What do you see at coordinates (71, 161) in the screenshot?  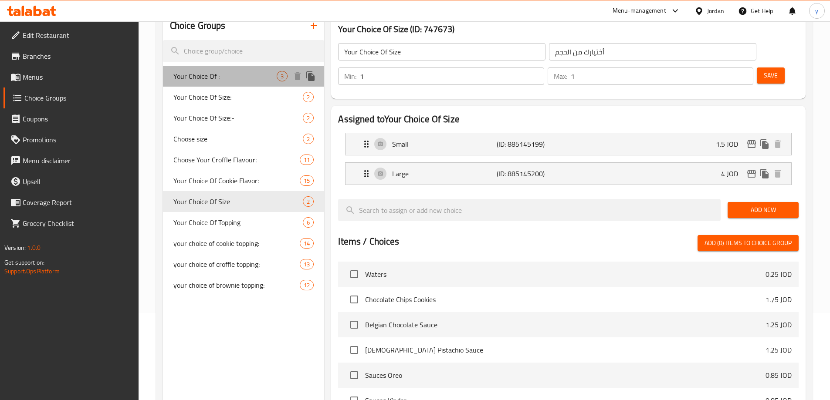 I see `a: Menu disclaimer` at bounding box center [71, 161].